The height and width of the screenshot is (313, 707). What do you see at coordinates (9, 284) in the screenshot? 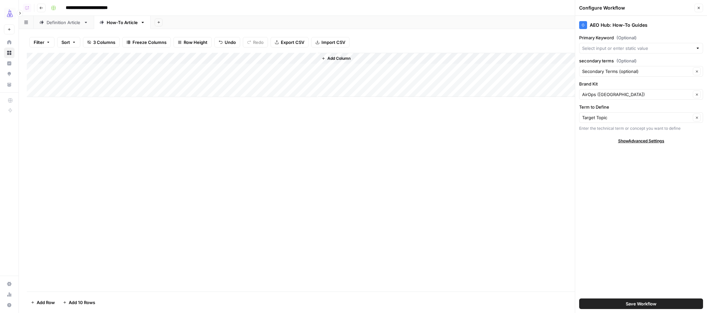
I see `a: Settings` at bounding box center [9, 284].